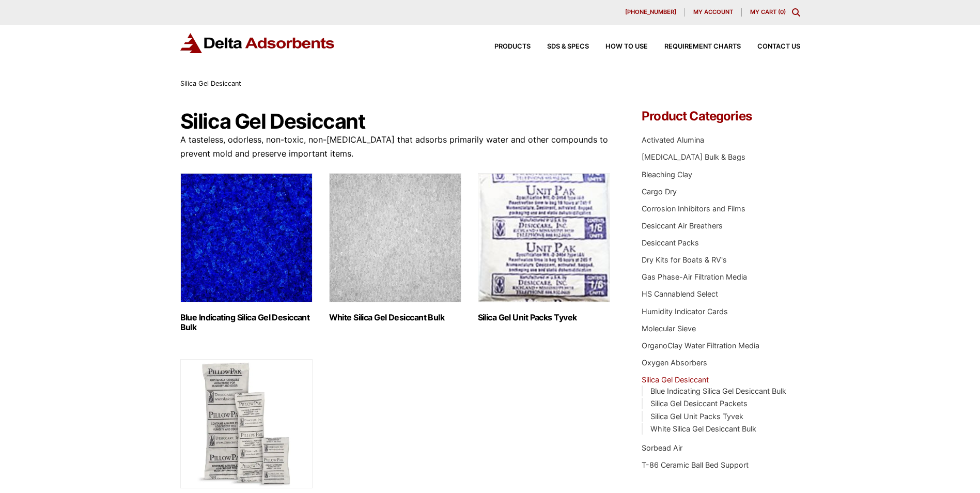 The image size is (980, 493). Describe the element at coordinates (695, 465) in the screenshot. I see `a: T-86 Ceramic Ball Bed Support` at that location.